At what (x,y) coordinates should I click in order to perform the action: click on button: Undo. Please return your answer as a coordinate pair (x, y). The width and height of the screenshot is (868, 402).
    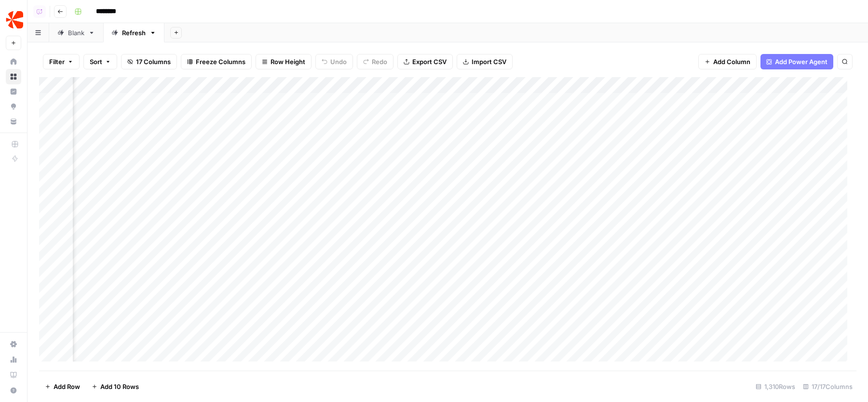
    Looking at the image, I should click on (335, 62).